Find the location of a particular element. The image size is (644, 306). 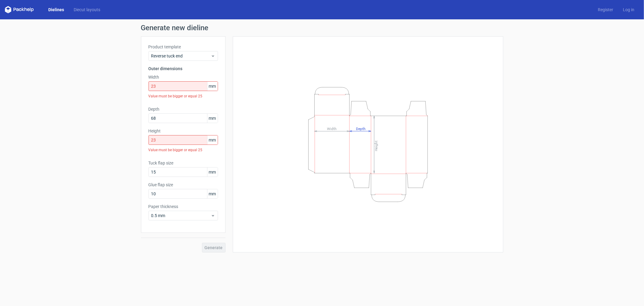

label: Width is located at coordinates (183, 77).